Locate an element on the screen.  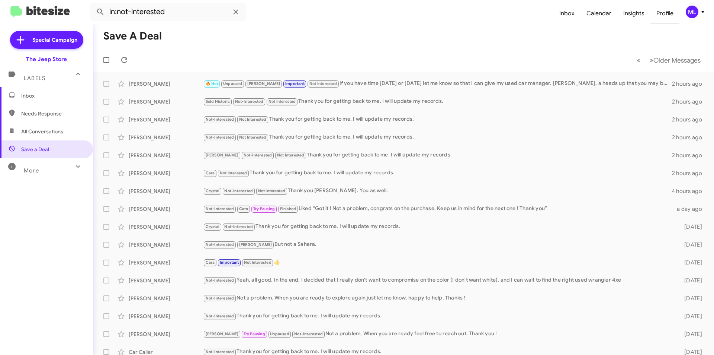
div: Liked “Got it ! Not a problem, congrats on the purchase. Keep us in mind for the next one ! Thank... is located at coordinates (438, 208).